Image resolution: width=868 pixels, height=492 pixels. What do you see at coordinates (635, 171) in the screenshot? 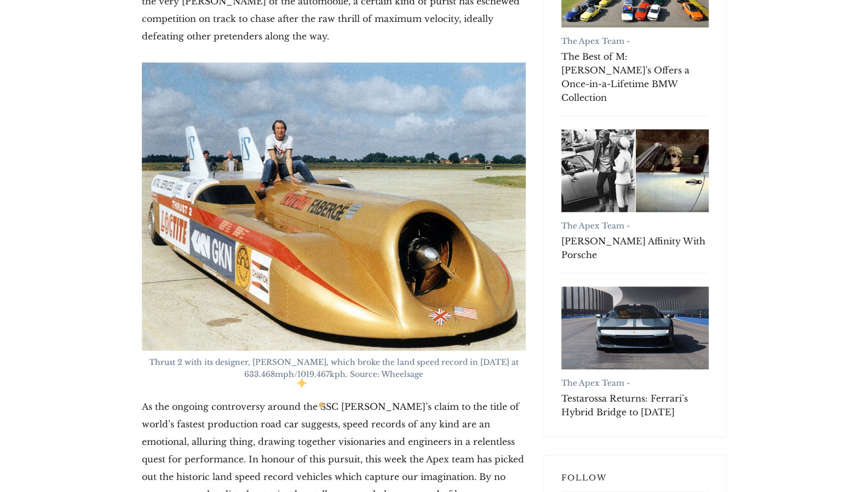
I see `a: Robert Redford's Affinity With Porsche` at bounding box center [635, 171].